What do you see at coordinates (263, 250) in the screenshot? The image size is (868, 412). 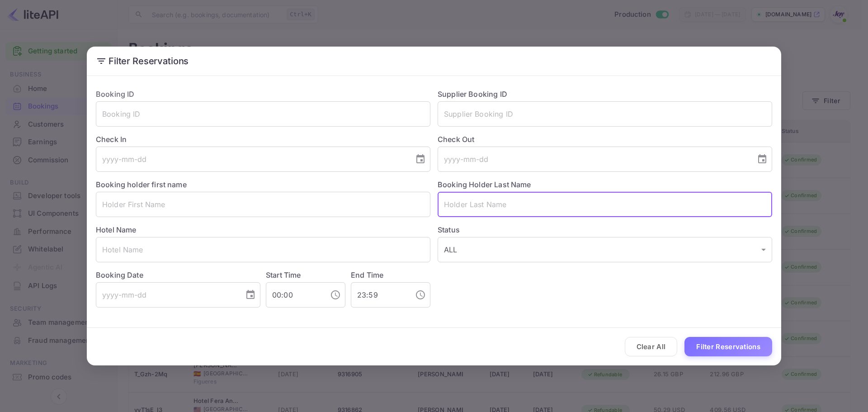 I see `input: Hotel Name` at bounding box center [263, 250].